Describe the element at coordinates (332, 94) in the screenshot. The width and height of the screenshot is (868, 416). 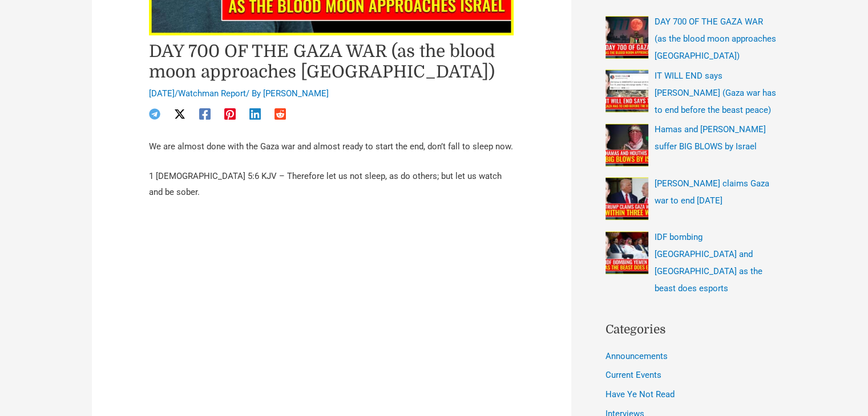
I see `div: / / By` at that location.